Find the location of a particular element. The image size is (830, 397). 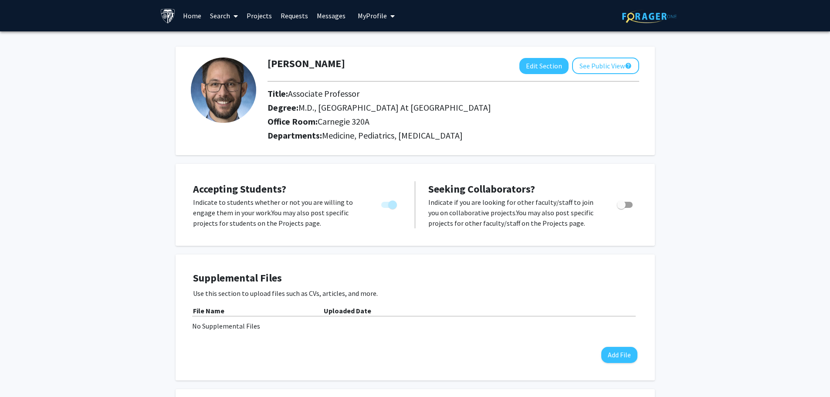

h2: Title: is located at coordinates (453, 94).